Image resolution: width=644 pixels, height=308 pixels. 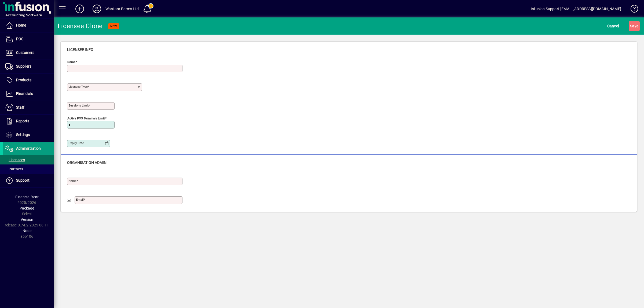 I want to click on a: Settings, so click(x=28, y=135).